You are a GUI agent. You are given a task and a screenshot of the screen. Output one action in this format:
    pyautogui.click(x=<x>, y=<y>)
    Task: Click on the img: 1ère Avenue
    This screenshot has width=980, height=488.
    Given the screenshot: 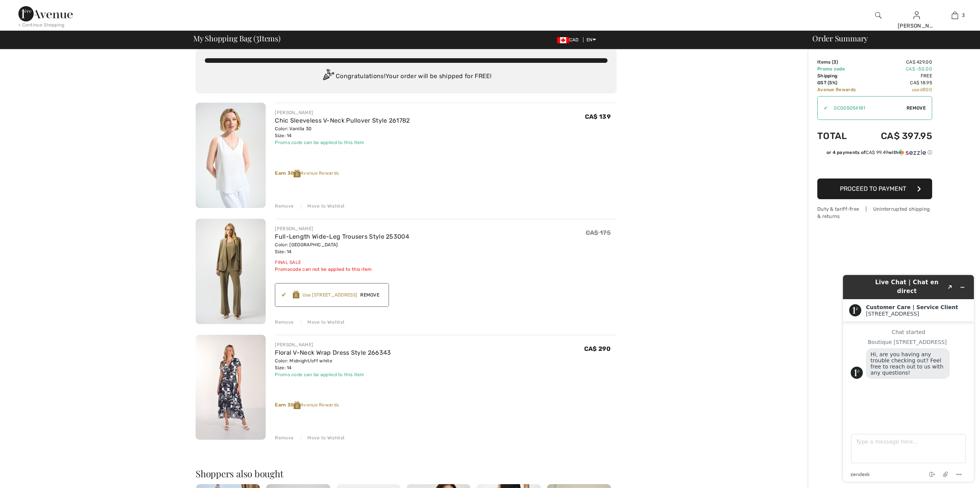 What is the action you would take?
    pyautogui.click(x=46, y=13)
    